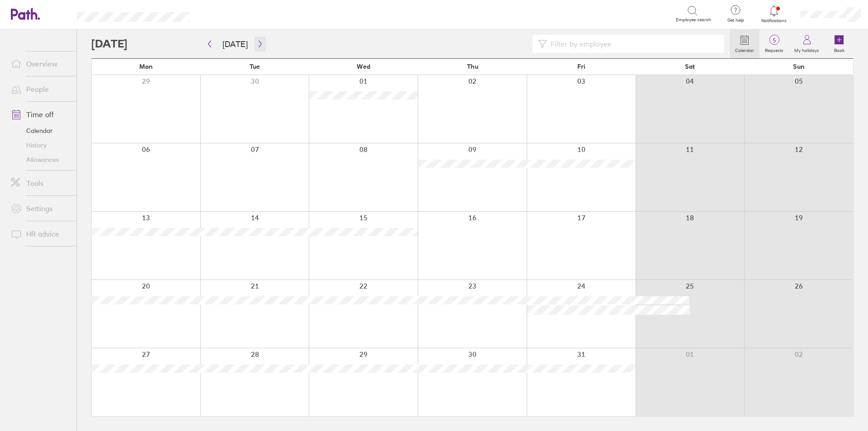  I want to click on a: HR advice, so click(39, 234).